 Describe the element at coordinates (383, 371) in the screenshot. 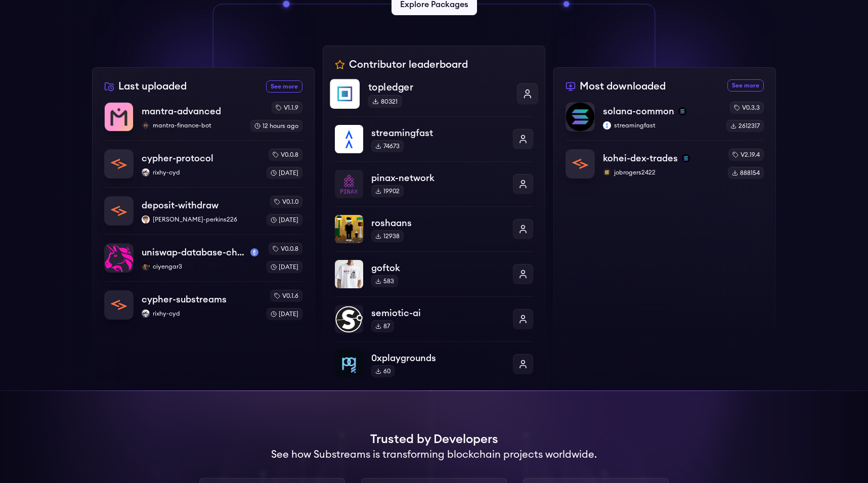

I see `div: 60` at that location.